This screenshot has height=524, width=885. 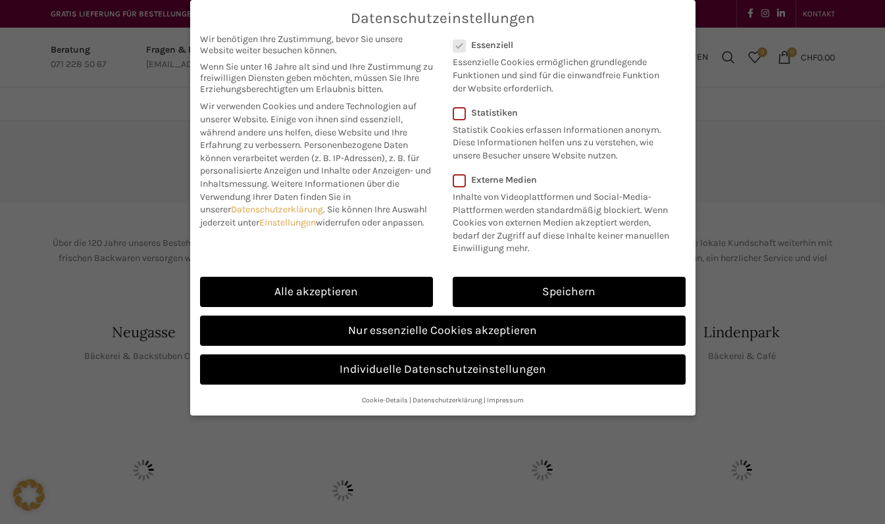 I want to click on label: Statistiken, so click(x=560, y=112).